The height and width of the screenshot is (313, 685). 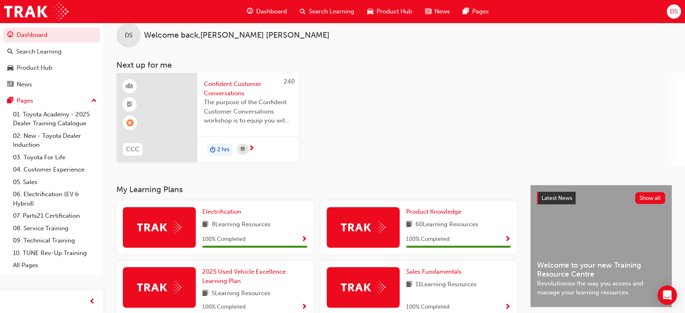 I want to click on span: 240, so click(x=289, y=81).